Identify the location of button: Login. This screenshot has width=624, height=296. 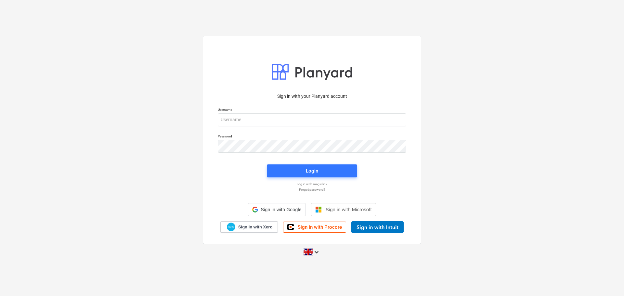
(312, 171).